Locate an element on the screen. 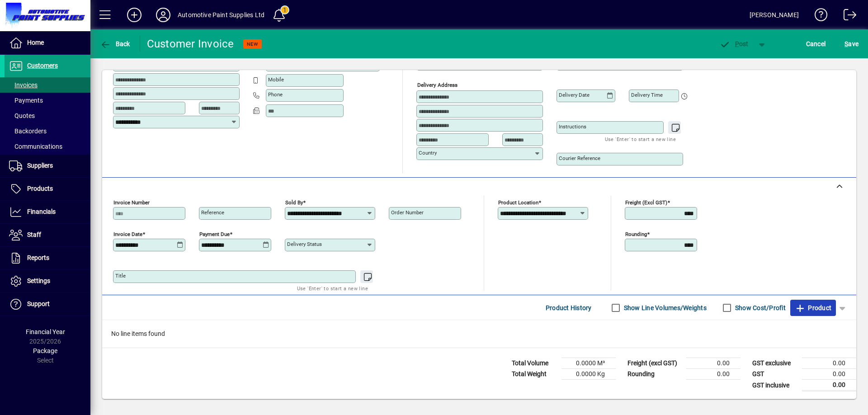 The width and height of the screenshot is (868, 415). span: S is located at coordinates (846, 44).